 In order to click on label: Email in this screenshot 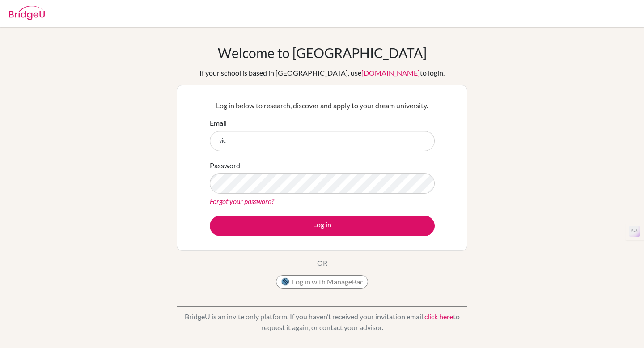, I will do `click(218, 123)`.